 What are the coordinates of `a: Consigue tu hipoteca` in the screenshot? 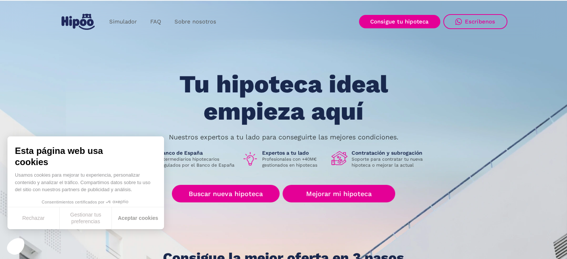 It's located at (400, 22).